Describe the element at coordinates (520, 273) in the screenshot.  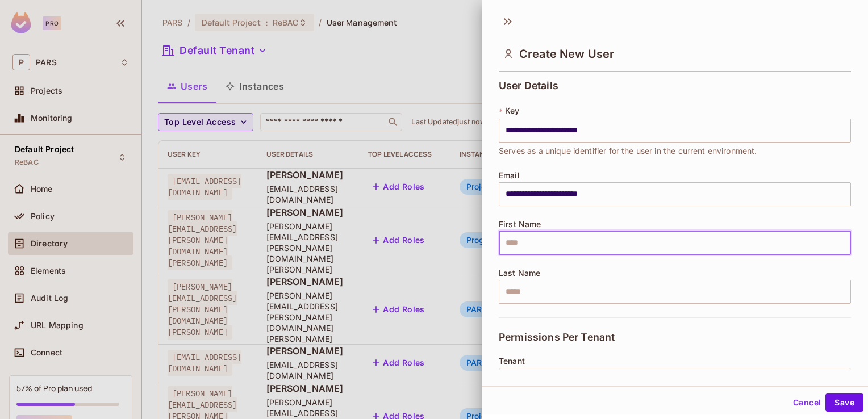
I see `span: Last Name` at that location.